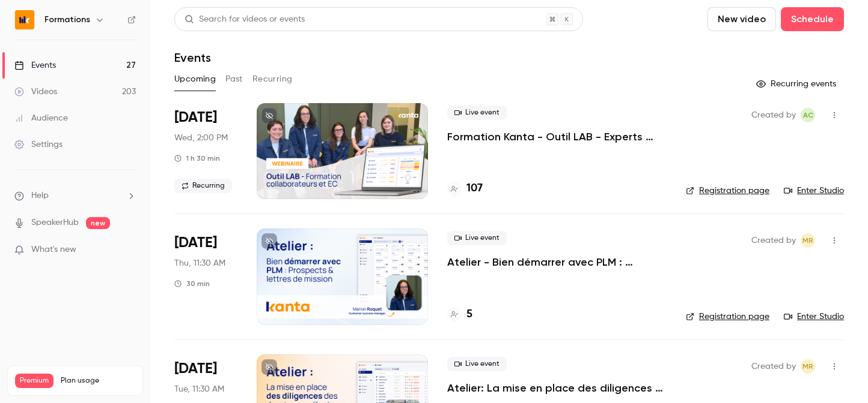 The width and height of the screenshot is (868, 403). Describe the element at coordinates (98, 223) in the screenshot. I see `span: new` at that location.